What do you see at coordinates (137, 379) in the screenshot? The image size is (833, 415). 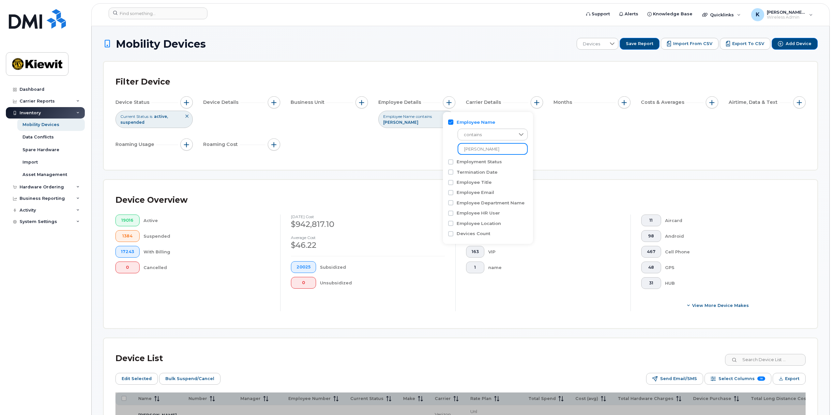 I see `button: Edit Selected` at bounding box center [137, 379].